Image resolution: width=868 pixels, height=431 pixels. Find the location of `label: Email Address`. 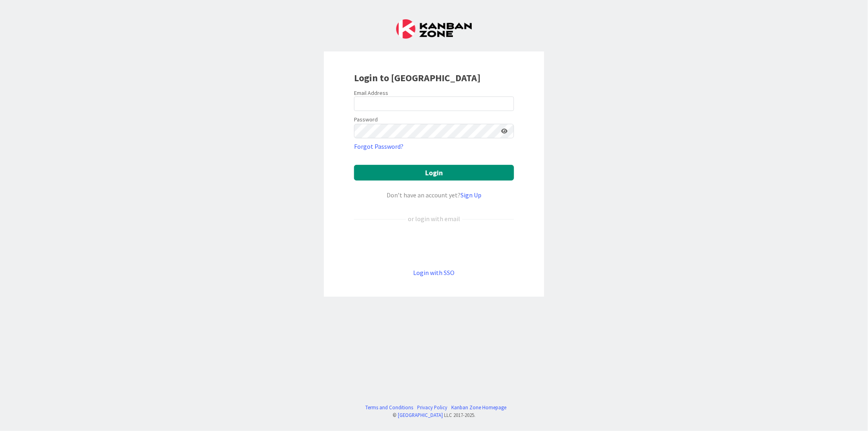

label: Email Address is located at coordinates (371, 92).